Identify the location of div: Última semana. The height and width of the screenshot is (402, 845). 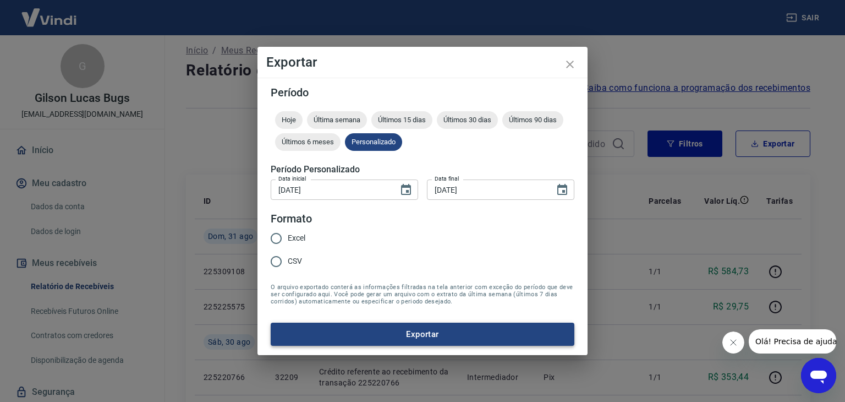
(337, 120).